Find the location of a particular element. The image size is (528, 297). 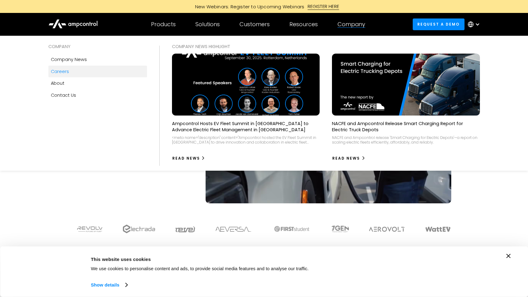

div: New Webinars: Register to Upcoming Webinars is located at coordinates (248, 6).